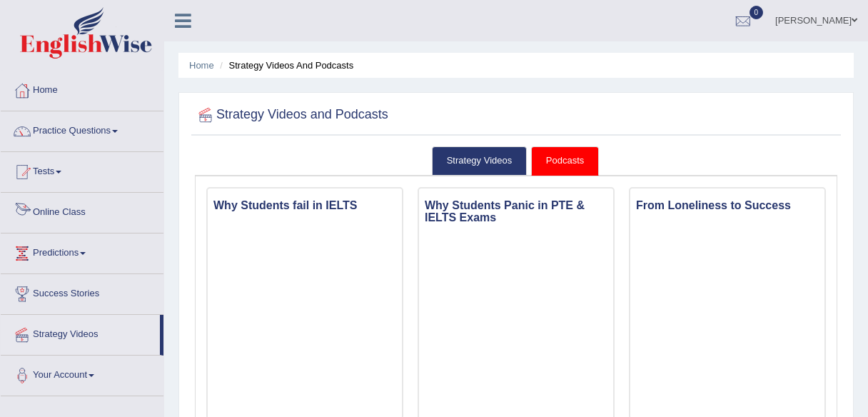 The height and width of the screenshot is (417, 868). Describe the element at coordinates (757, 12) in the screenshot. I see `span: 0` at that location.